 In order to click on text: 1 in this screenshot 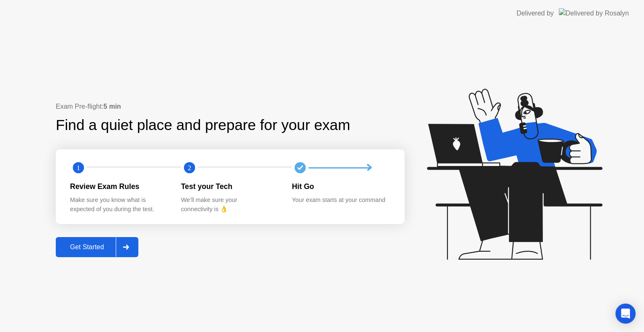, I will do `click(78, 168)`.